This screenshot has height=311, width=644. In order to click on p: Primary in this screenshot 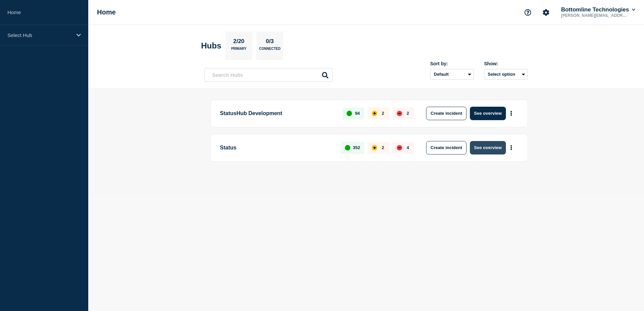, I will do `click(239, 50)`.